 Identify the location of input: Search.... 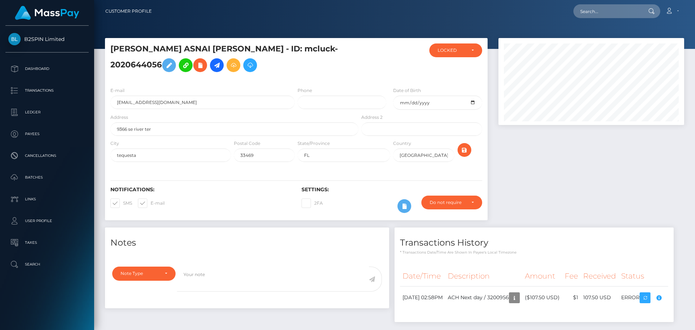
(608, 11).